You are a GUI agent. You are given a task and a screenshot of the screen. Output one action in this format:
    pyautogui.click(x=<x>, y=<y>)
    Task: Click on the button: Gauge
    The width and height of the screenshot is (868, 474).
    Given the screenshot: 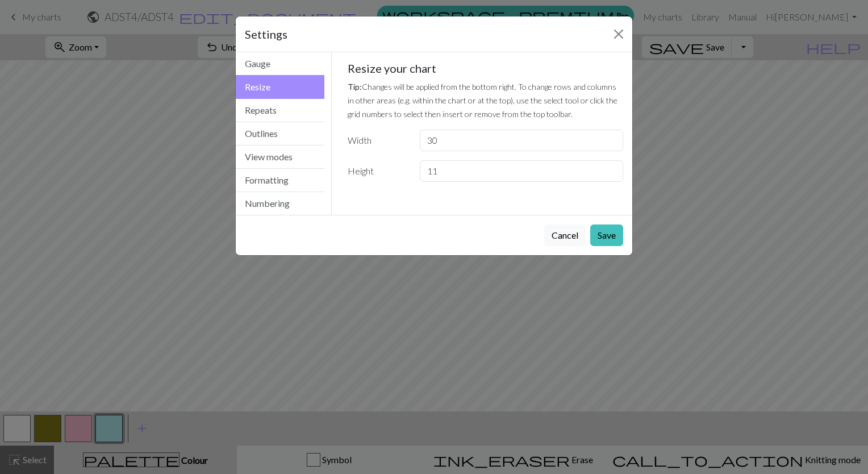 What is the action you would take?
    pyautogui.click(x=280, y=64)
    